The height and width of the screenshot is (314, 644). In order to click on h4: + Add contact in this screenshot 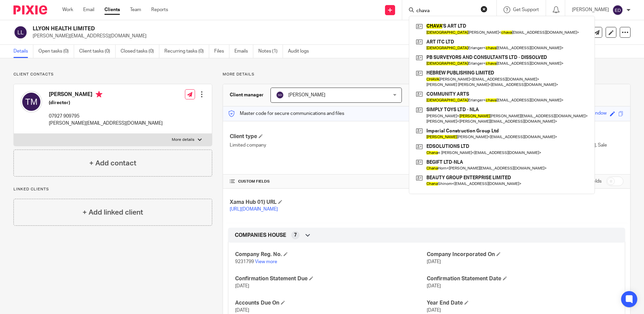, I will do `click(113, 163)`.